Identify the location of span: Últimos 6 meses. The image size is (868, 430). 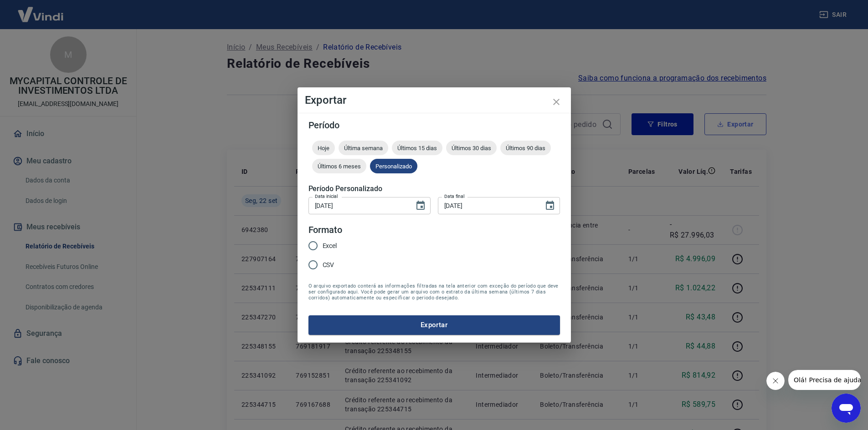
(339, 166).